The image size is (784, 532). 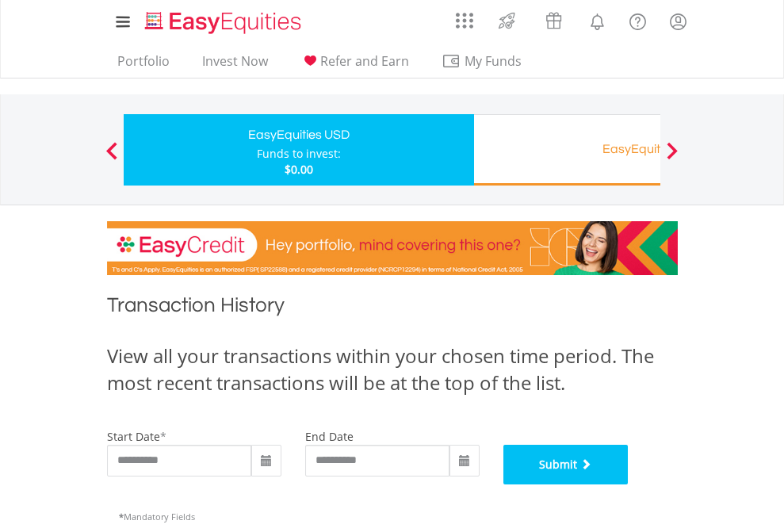 What do you see at coordinates (223, 20) in the screenshot?
I see `a: Home page` at bounding box center [223, 20].